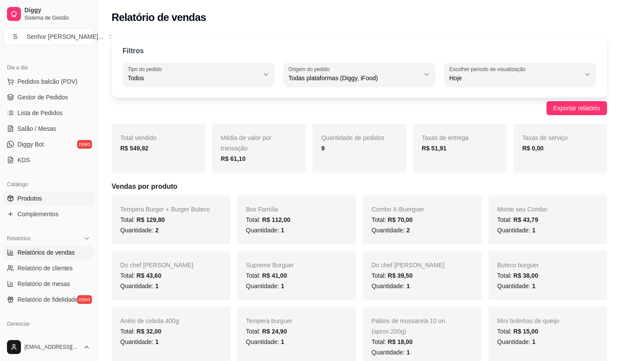 This screenshot has width=621, height=361. Describe the element at coordinates (48, 82) in the screenshot. I see `span: Pedidos balcão (PDV)` at that location.